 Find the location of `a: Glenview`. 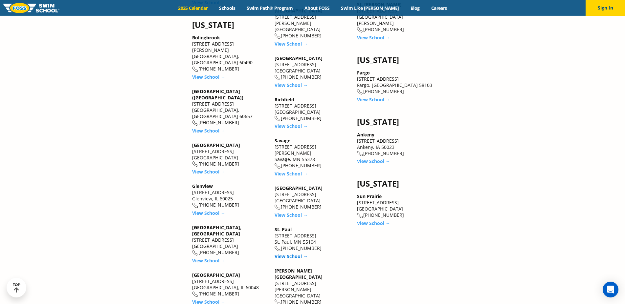

a: Glenview is located at coordinates (202, 186).